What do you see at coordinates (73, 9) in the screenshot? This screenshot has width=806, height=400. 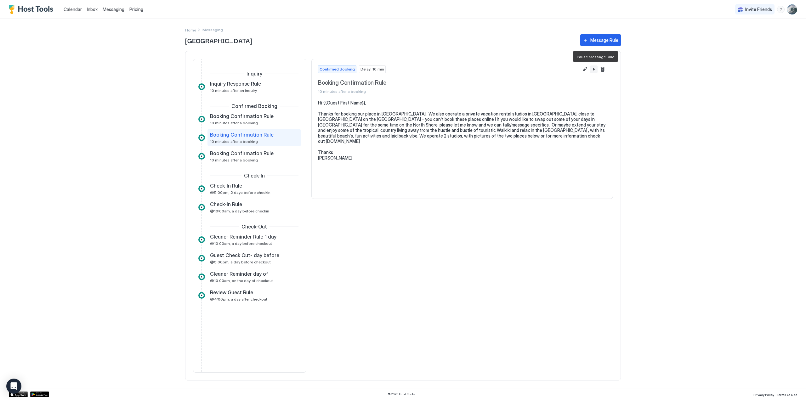 I see `span: Calendar` at bounding box center [73, 9].